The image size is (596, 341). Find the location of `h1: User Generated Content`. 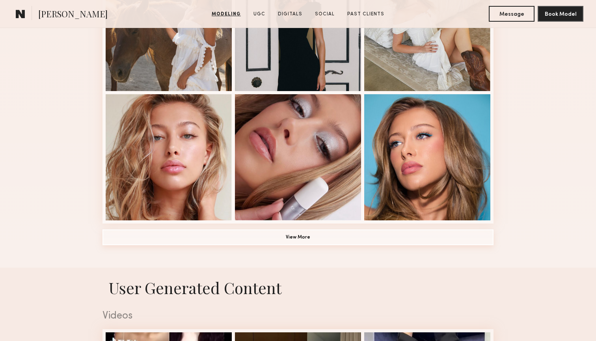

h1: User Generated Content is located at coordinates (298, 287).